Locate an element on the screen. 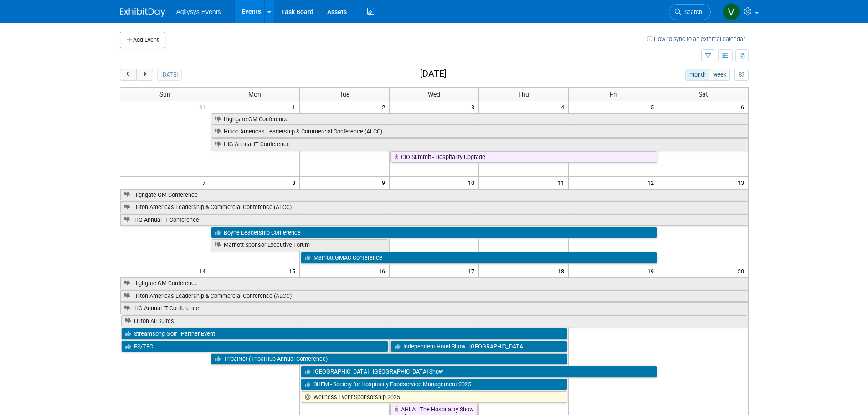  span: Mon is located at coordinates (255, 94).